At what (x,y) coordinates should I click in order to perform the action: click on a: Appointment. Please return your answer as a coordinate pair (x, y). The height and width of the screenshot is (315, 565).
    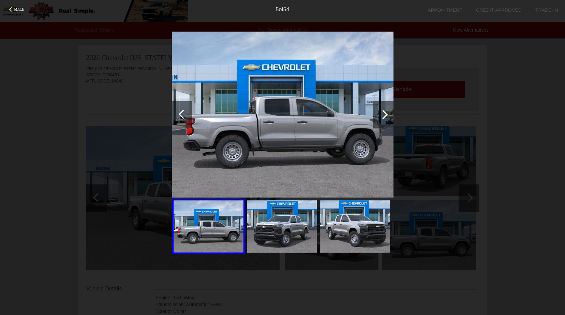
    Looking at the image, I should click on (445, 10).